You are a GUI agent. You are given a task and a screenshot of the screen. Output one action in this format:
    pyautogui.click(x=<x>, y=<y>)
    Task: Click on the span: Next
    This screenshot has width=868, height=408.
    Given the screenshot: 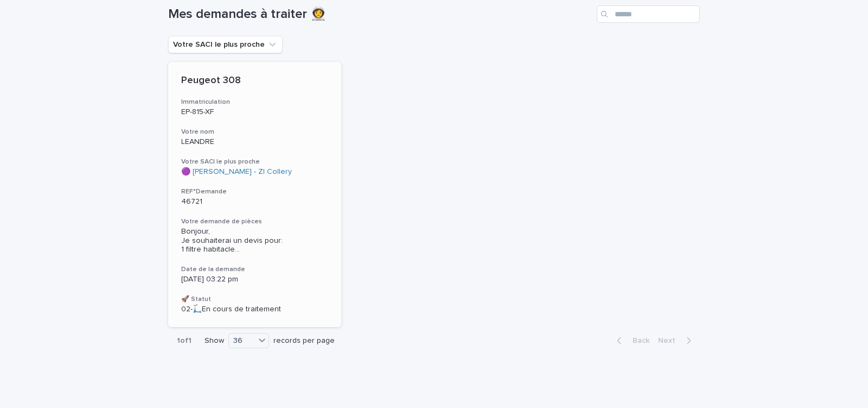 What is the action you would take?
    pyautogui.click(x=670, y=341)
    